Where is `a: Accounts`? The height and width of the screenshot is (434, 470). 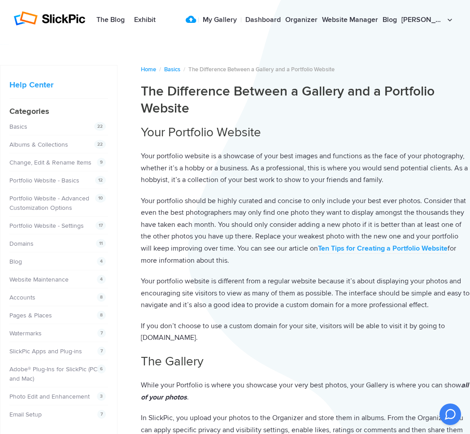 a: Accounts is located at coordinates (22, 298).